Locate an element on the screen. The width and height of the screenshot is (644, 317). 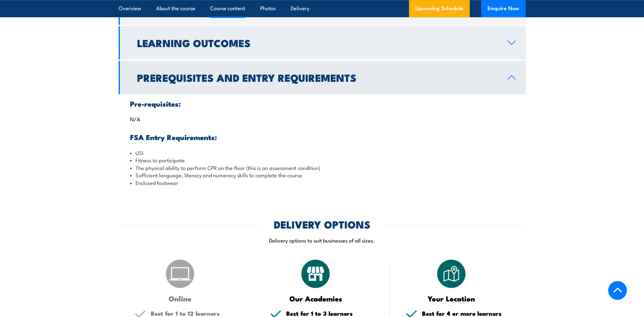
li: Enclosed footwear is located at coordinates (322, 183).